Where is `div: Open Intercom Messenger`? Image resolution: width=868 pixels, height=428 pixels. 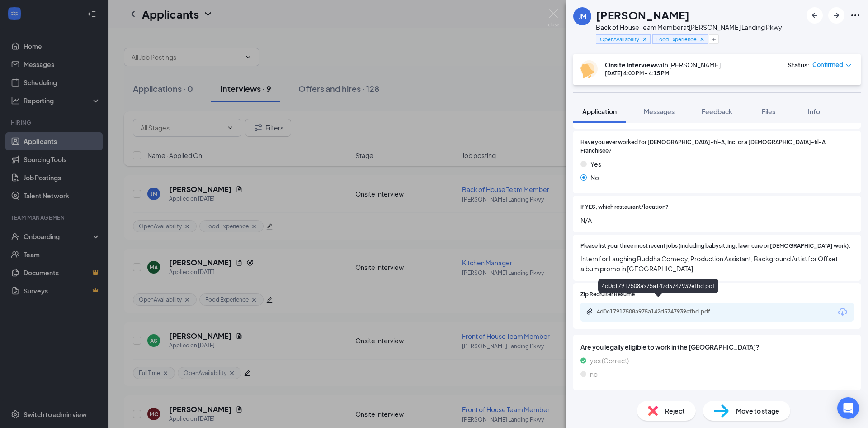
div: Open Intercom Messenger is located at coordinates (849, 408).